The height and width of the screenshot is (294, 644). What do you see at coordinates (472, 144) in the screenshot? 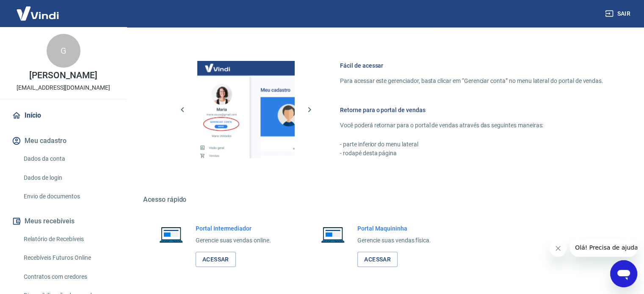
I see `p: - parte inferior do menu lateral` at bounding box center [472, 144].